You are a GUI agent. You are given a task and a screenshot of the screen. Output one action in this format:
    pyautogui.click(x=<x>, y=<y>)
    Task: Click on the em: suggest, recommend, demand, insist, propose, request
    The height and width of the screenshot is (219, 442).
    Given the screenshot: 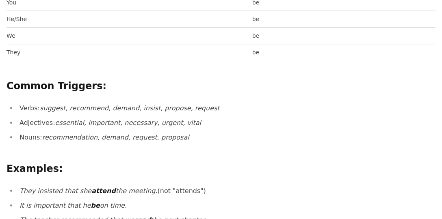 What is the action you would take?
    pyautogui.click(x=129, y=108)
    